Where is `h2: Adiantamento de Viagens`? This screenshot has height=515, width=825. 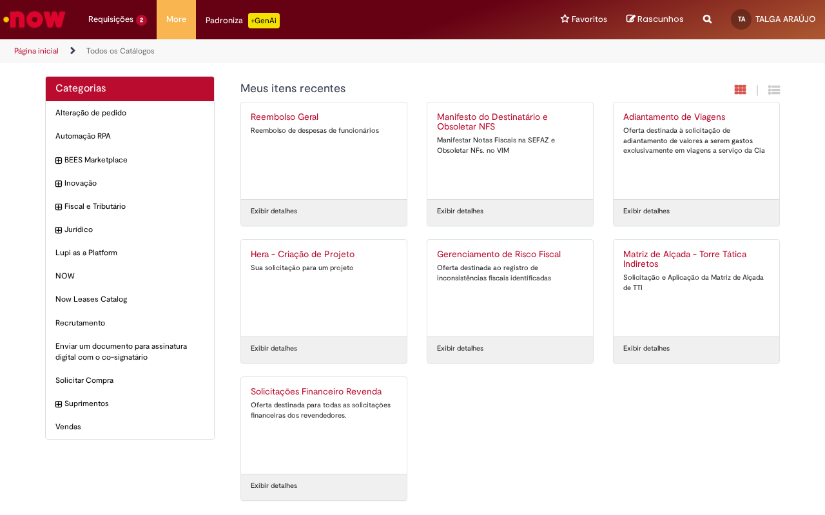
h2: Adiantamento de Viagens is located at coordinates (696, 117).